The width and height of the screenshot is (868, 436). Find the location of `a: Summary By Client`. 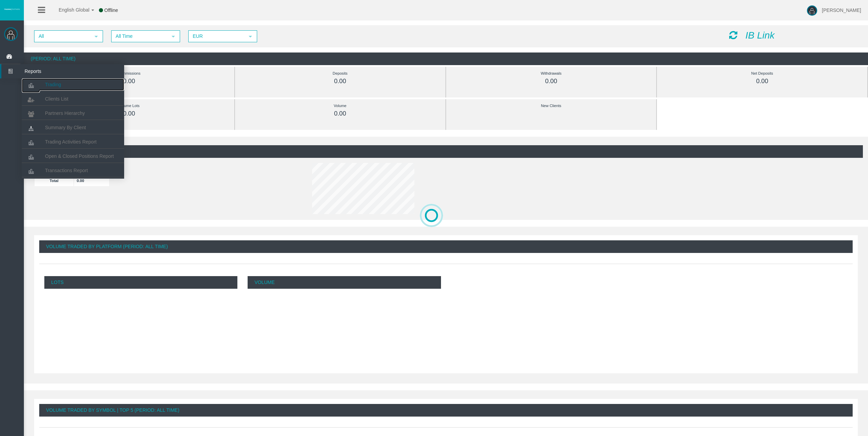

a: Summary By Client is located at coordinates (73, 127).